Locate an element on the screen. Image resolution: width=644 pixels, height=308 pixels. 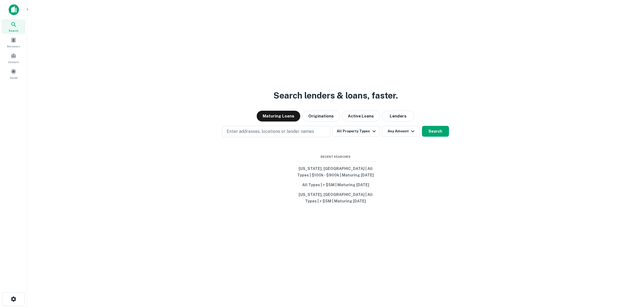
button: Search is located at coordinates (435, 131).